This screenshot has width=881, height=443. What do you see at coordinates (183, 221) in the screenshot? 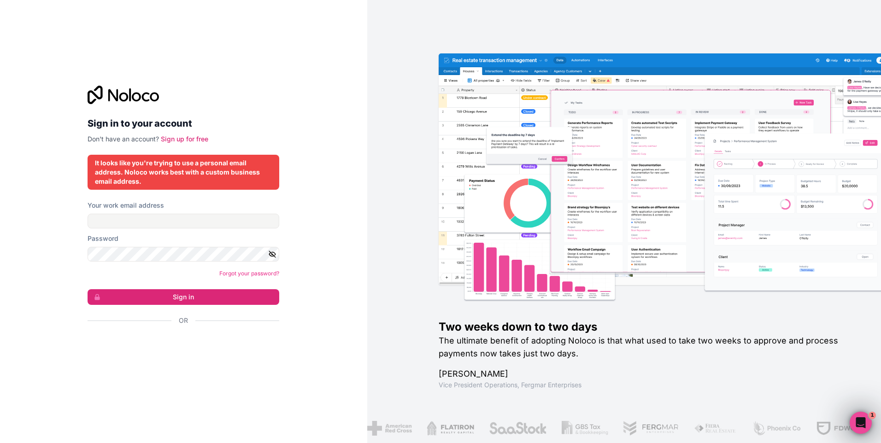
I see `input: Email address` at bounding box center [183, 221].